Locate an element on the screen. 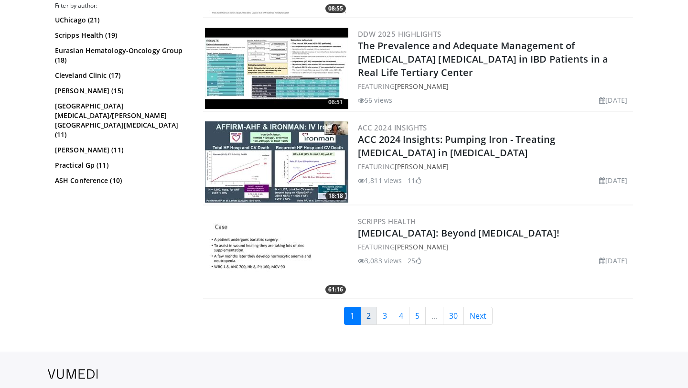 This screenshot has height=388, width=688. img: cf622e42-e93f-4a64-829b-c6eebd85b569.300x170_q85_crop-smart_upscale.jpg is located at coordinates (277, 255).